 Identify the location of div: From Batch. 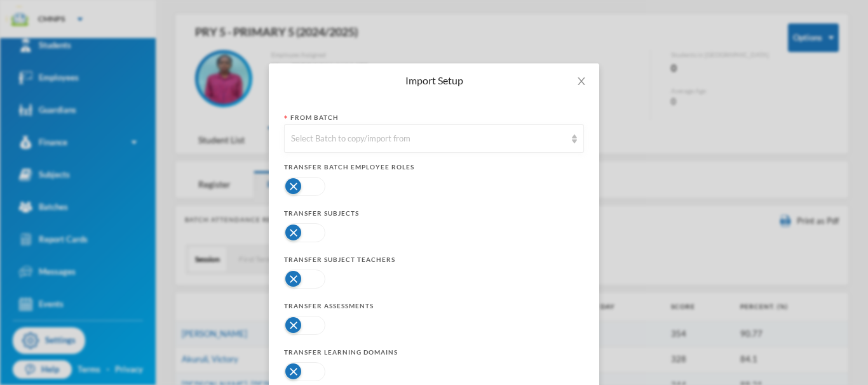
(434, 117).